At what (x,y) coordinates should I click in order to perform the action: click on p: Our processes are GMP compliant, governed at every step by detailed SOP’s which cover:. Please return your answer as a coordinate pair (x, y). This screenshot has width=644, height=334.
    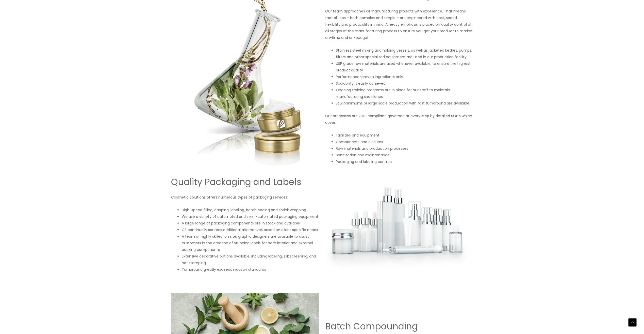
    Looking at the image, I should click on (399, 119).